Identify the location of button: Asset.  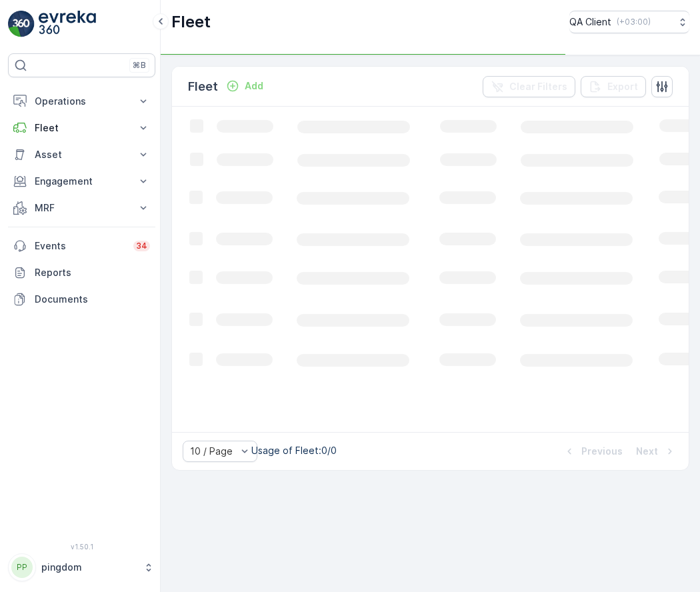
(81, 154).